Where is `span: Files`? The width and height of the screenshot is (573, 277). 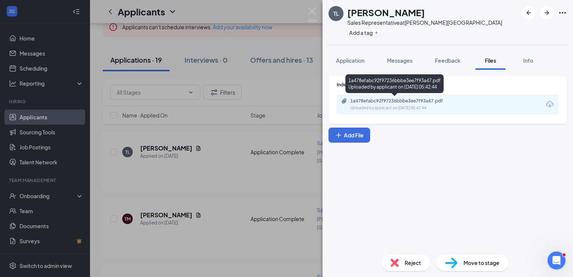 span: Files is located at coordinates (490, 60).